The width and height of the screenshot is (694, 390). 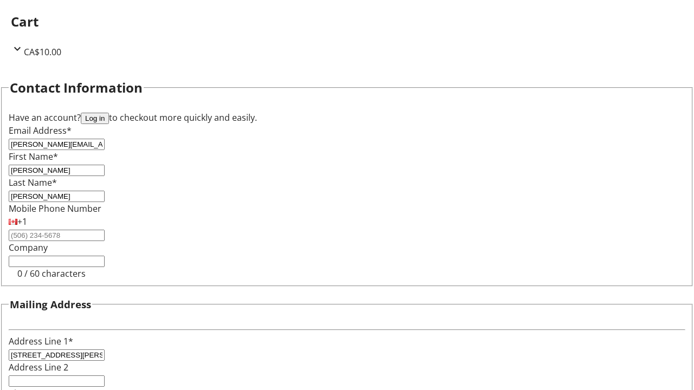 What do you see at coordinates (76, 88) in the screenshot?
I see `h2: Contact Information` at bounding box center [76, 88].